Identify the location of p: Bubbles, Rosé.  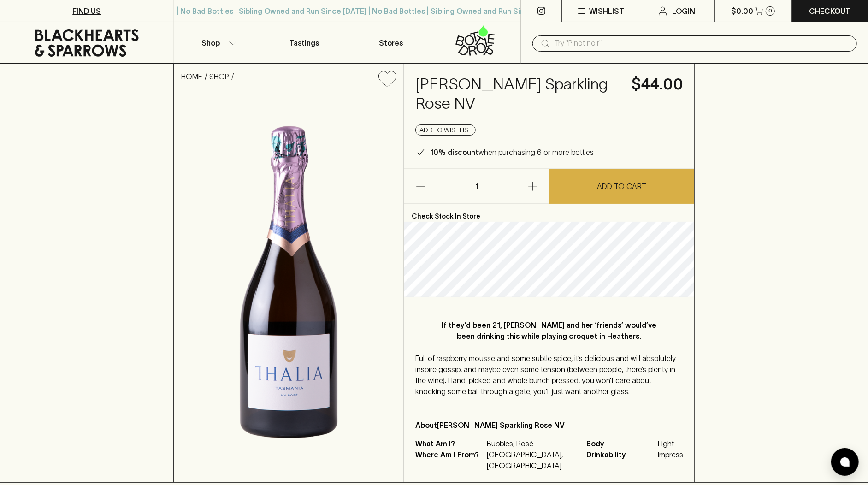
(531, 443).